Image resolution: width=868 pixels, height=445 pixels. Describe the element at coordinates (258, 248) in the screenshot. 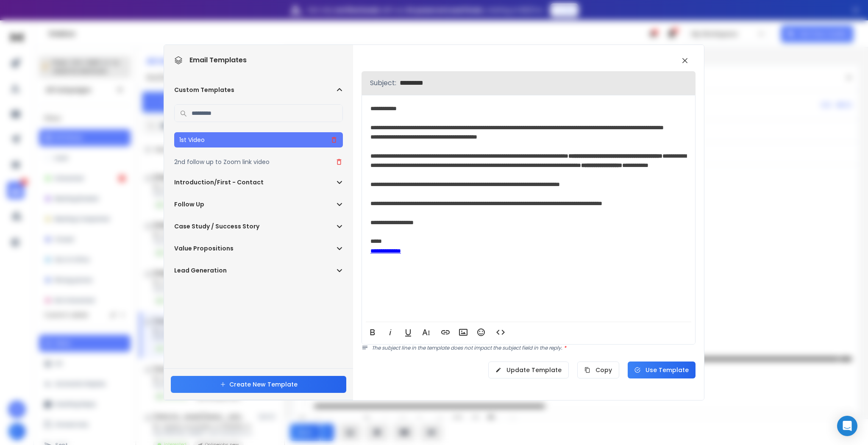

I see `button: Value Propositions` at that location.